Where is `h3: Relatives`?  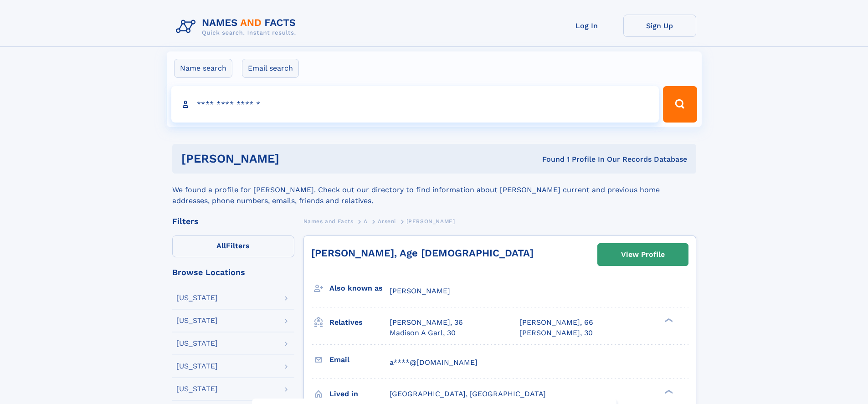
h3: Relatives is located at coordinates (360, 323).